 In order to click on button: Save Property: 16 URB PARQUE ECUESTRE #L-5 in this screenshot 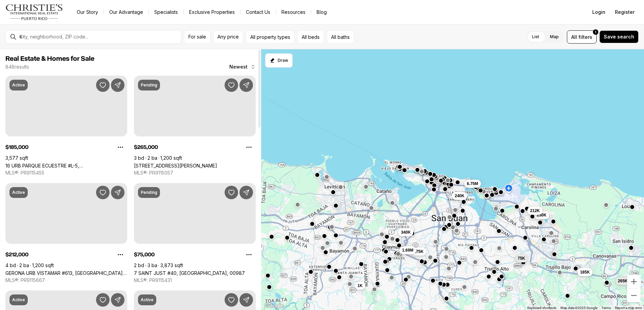, I will do `click(103, 85)`.